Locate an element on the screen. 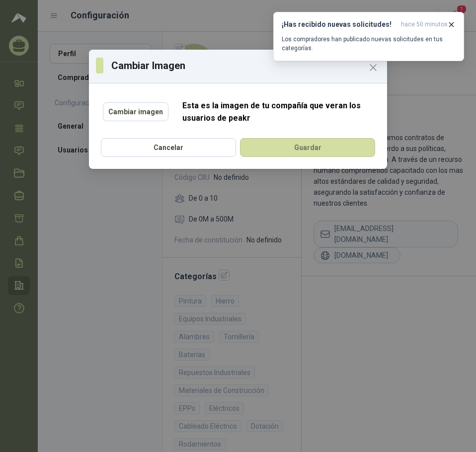  p: Esta es la imagen de tu compañía que veran los usuarios de peakr is located at coordinates (279, 112).